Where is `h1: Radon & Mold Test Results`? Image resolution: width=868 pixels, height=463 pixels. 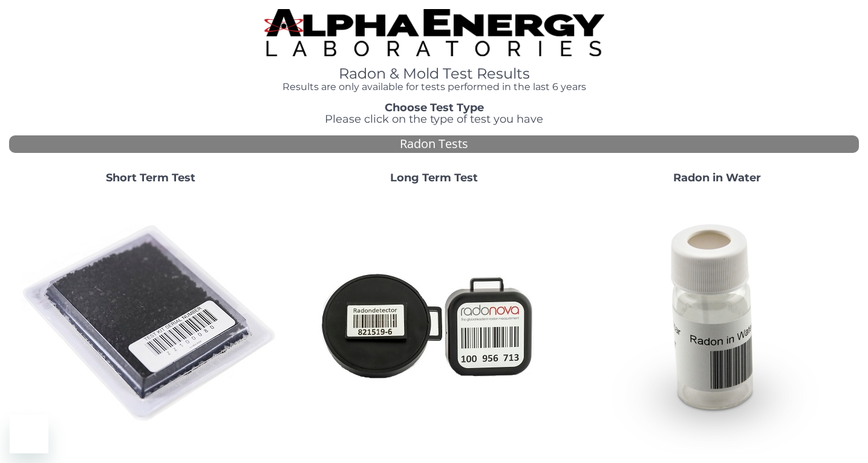
h1: Radon & Mold Test Results is located at coordinates (434, 74).